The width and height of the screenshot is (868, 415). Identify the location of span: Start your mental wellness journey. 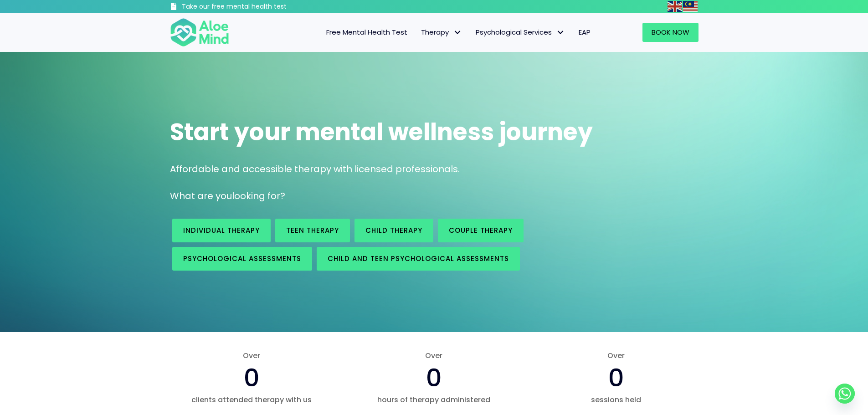
(381, 132).